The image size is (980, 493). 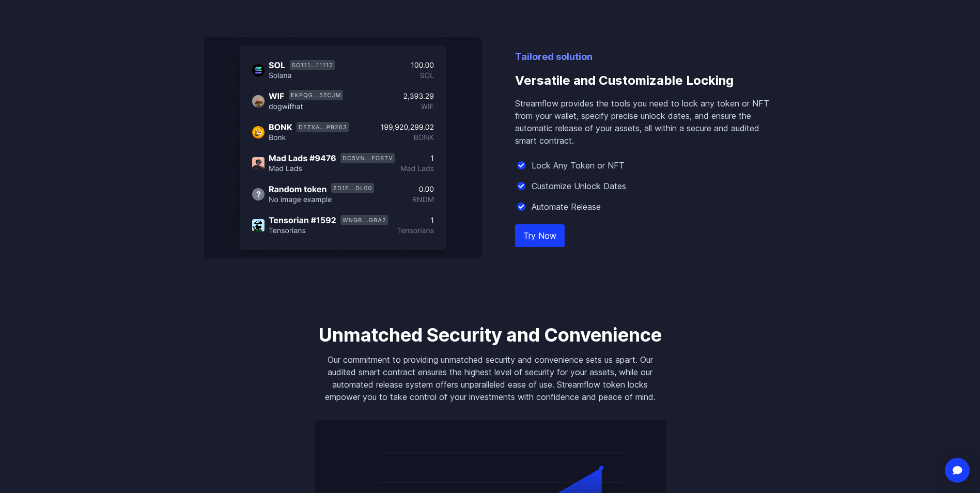 What do you see at coordinates (490, 378) in the screenshot?
I see `p: Our commitment to providing unmatched security and convenience sets us apart. Our audited smart c...` at bounding box center [490, 378].